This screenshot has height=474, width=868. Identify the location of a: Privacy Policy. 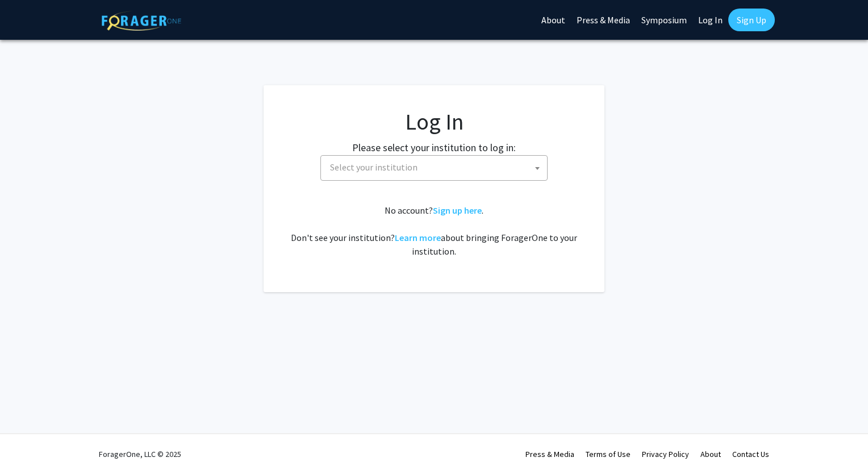
(665, 455).